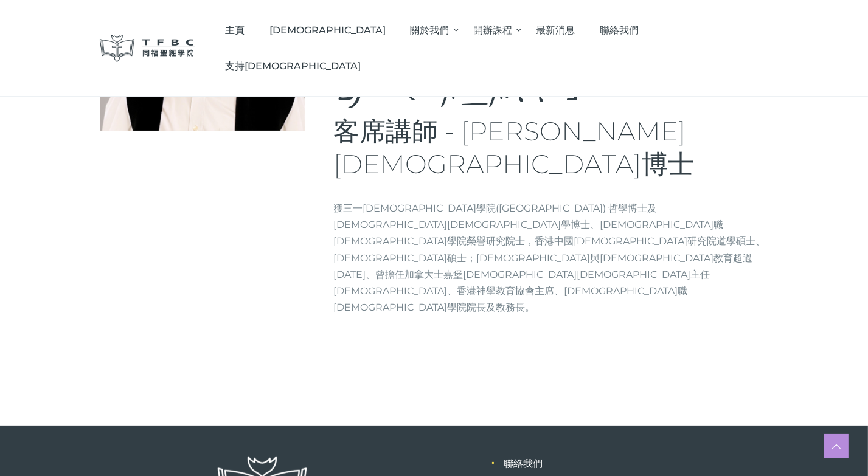 This screenshot has width=868, height=476. Describe the element at coordinates (493, 30) in the screenshot. I see `a: 開辦課程` at that location.